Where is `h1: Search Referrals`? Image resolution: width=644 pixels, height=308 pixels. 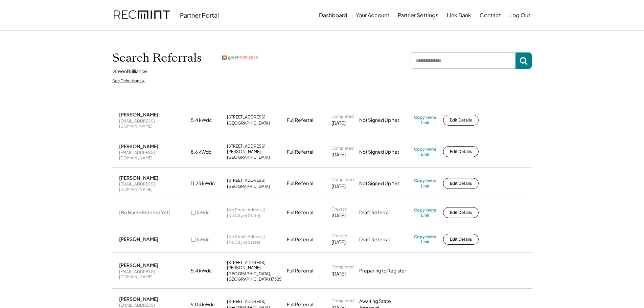 h1: Search Referrals is located at coordinates (157, 58).